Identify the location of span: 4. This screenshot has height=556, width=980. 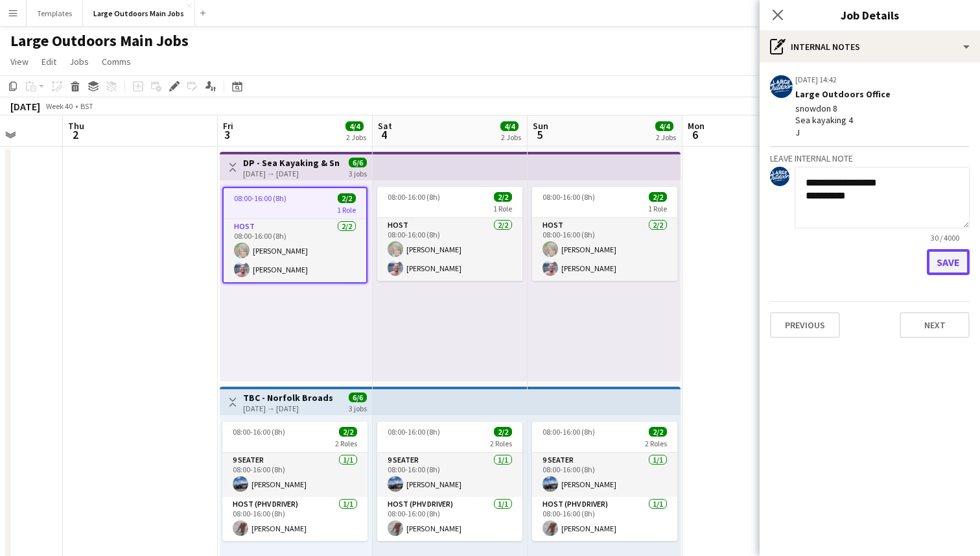
(383, 134).